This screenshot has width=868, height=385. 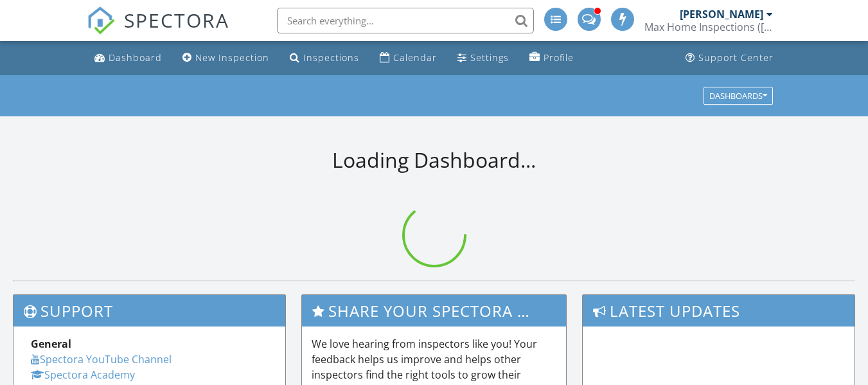 What do you see at coordinates (135, 57) in the screenshot?
I see `div: Dashboard` at bounding box center [135, 57].